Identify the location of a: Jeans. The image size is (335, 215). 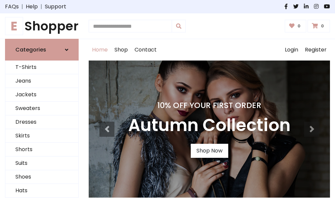
(42, 81).